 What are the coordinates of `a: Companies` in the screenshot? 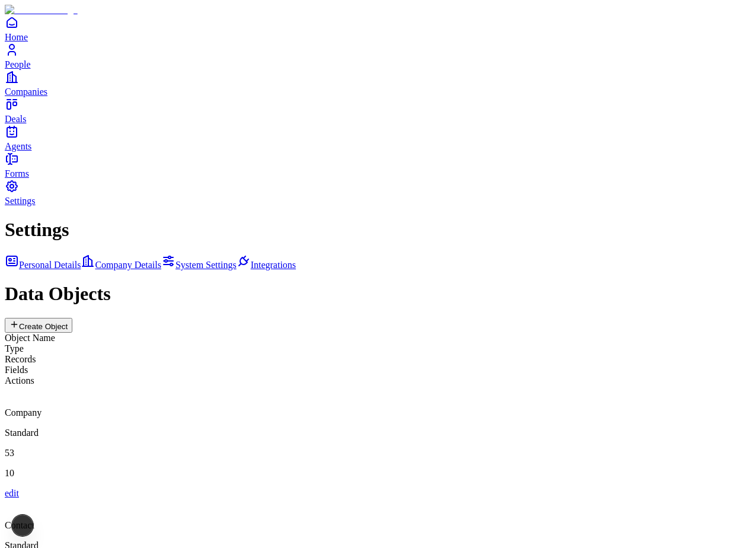 It's located at (377, 83).